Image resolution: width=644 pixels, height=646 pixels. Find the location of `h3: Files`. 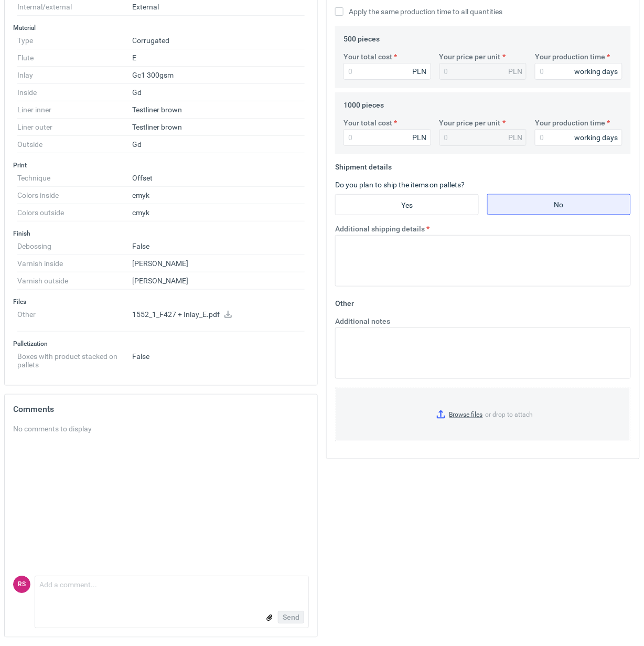

h3: Files is located at coordinates (161, 302).